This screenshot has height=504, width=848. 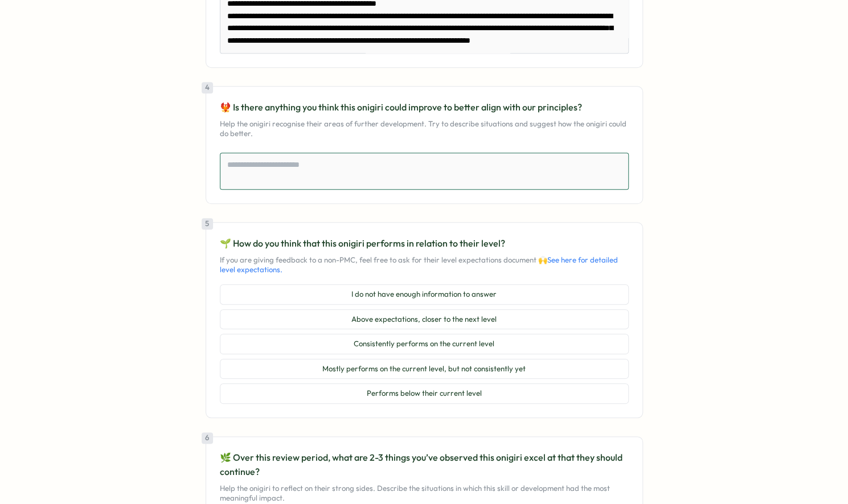 What do you see at coordinates (424, 295) in the screenshot?
I see `button: I do not have enough information to answer` at bounding box center [424, 295].